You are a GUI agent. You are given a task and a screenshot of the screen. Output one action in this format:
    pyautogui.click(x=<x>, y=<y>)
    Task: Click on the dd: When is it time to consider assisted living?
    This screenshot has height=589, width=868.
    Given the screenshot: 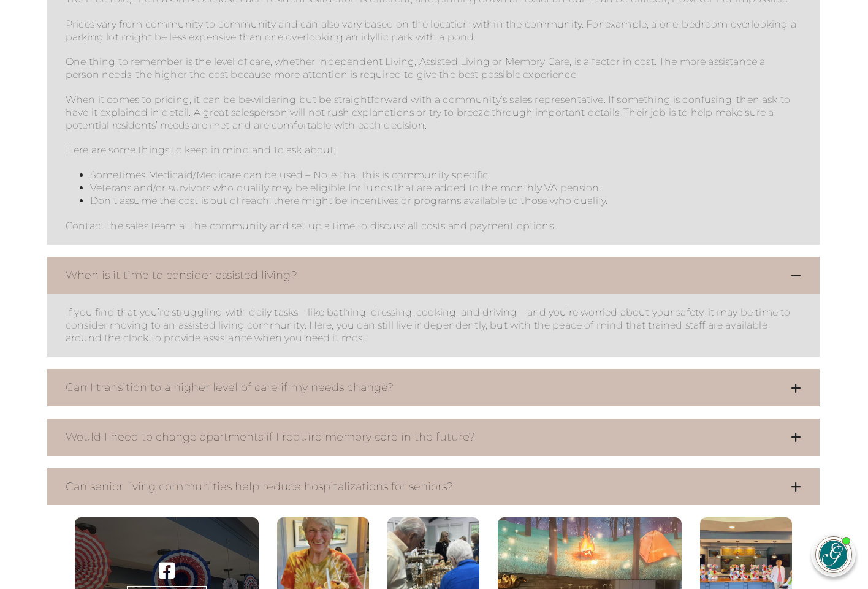 What is the action you would take?
    pyautogui.click(x=433, y=325)
    